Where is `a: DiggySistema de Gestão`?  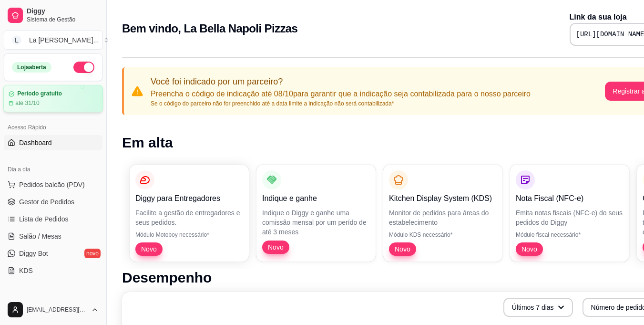
a: DiggySistema de Gestão is located at coordinates (53, 15).